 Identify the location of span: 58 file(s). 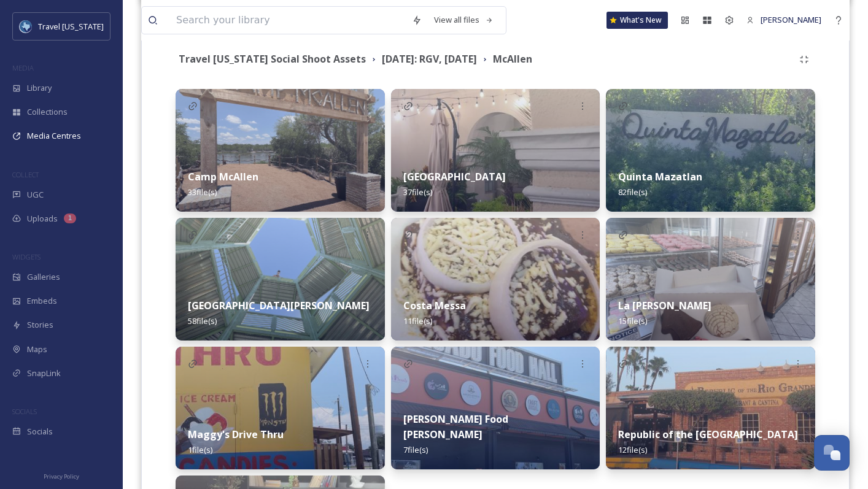
(202, 321).